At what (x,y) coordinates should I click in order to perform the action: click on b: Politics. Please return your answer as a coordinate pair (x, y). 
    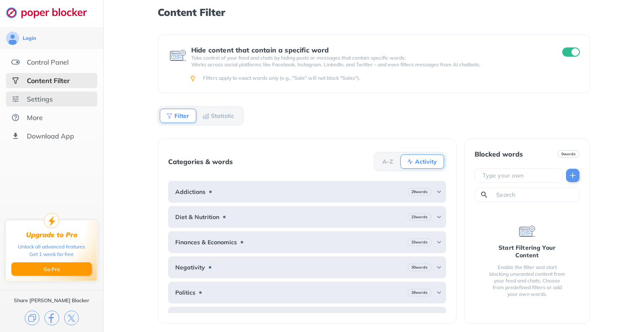
    Looking at the image, I should click on (185, 292).